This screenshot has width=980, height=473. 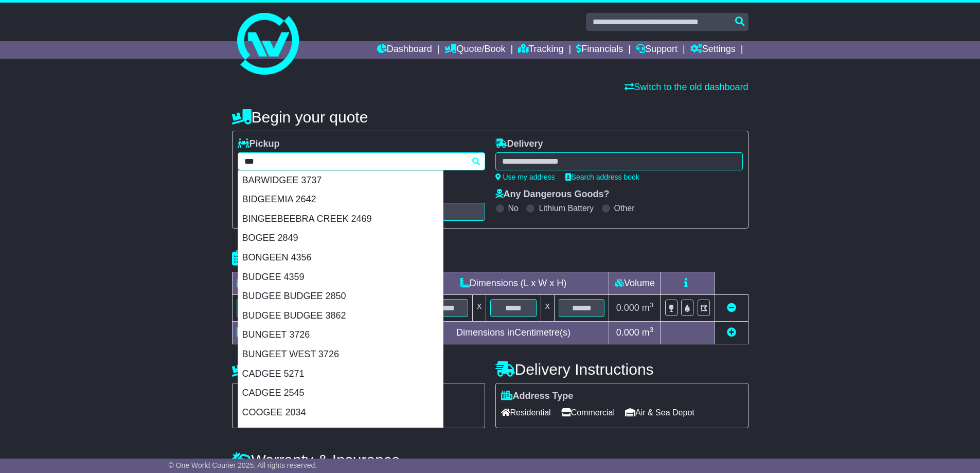 I want to click on div: CADGEE 2545, so click(x=341, y=393).